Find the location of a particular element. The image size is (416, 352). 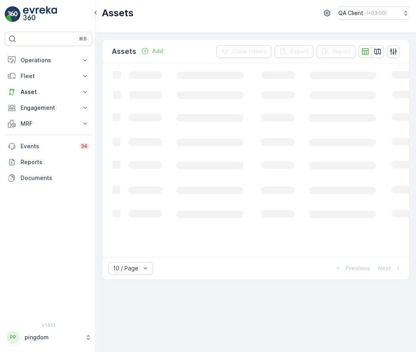

a: Reports is located at coordinates (48, 162).